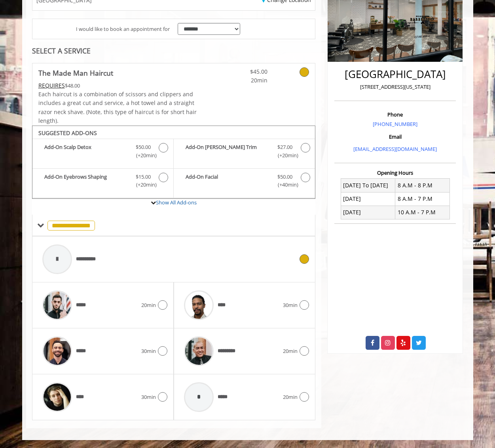 The width and height of the screenshot is (495, 448). I want to click on label: Add-On Eyebrows Shaping, so click(103, 182).